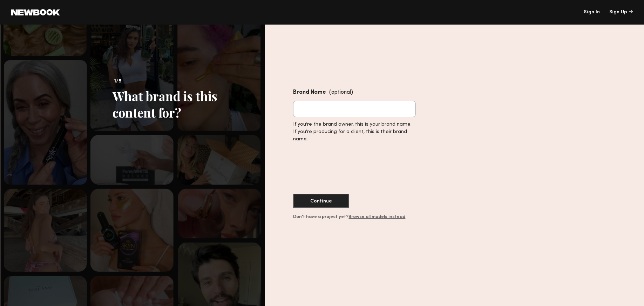  Describe the element at coordinates (355, 109) in the screenshot. I see `input: Brand Name(optional)` at that location.